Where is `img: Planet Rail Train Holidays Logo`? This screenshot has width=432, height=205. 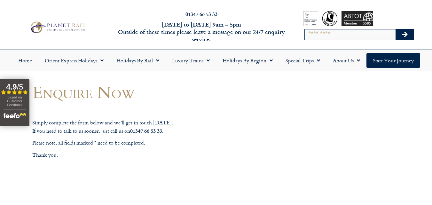 img: Planet Rail Train Holidays Logo is located at coordinates (58, 27).